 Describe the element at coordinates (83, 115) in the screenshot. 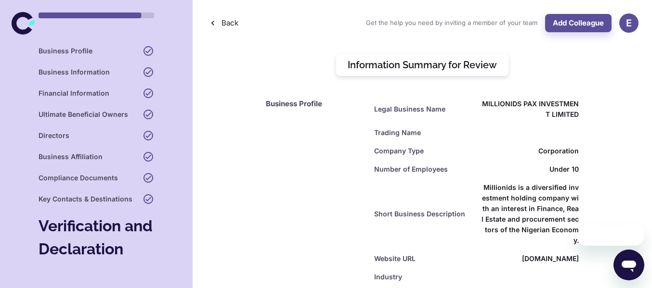

I see `h6: Ultimate Beneficial Owners` at that location.